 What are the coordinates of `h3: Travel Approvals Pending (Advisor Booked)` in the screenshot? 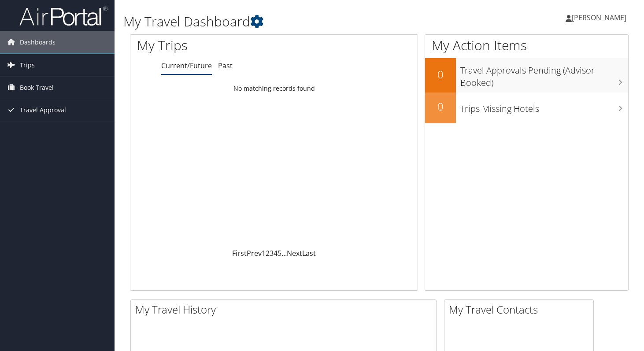 It's located at (544, 75).